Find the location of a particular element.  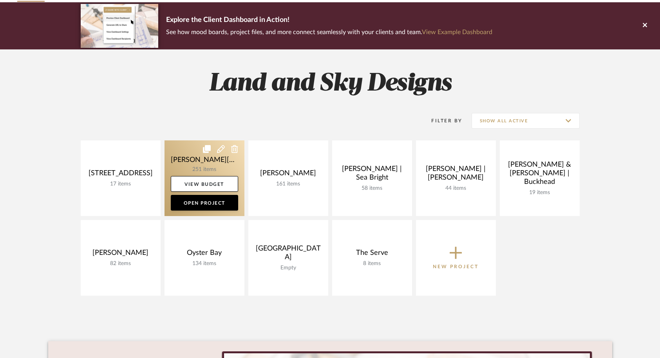

a: View Example Dashboard is located at coordinates (457, 32).